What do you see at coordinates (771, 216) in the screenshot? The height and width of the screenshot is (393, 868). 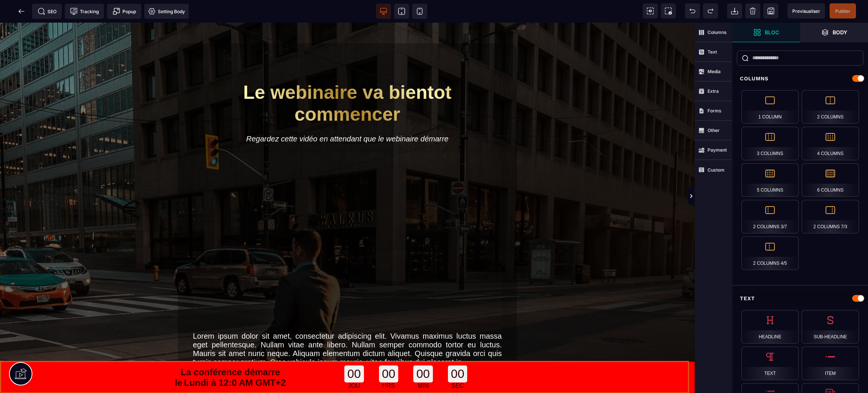 I see `div: 2 Columns 3/7` at bounding box center [771, 216].